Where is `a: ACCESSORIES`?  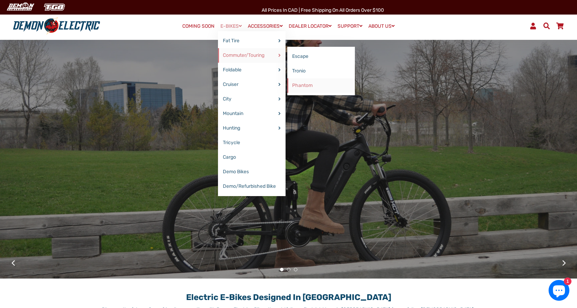 a: ACCESSORIES is located at coordinates (265, 26).